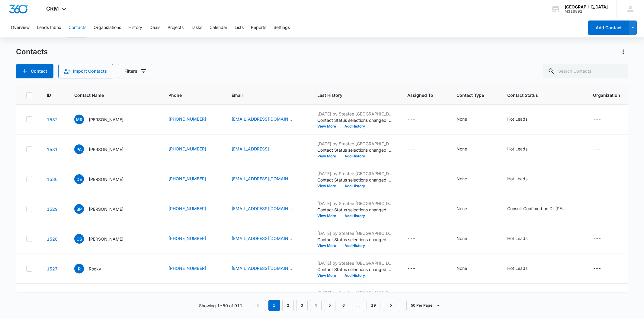 The image size is (644, 319). What do you see at coordinates (239, 28) in the screenshot?
I see `button: Lists` at bounding box center [239, 28].